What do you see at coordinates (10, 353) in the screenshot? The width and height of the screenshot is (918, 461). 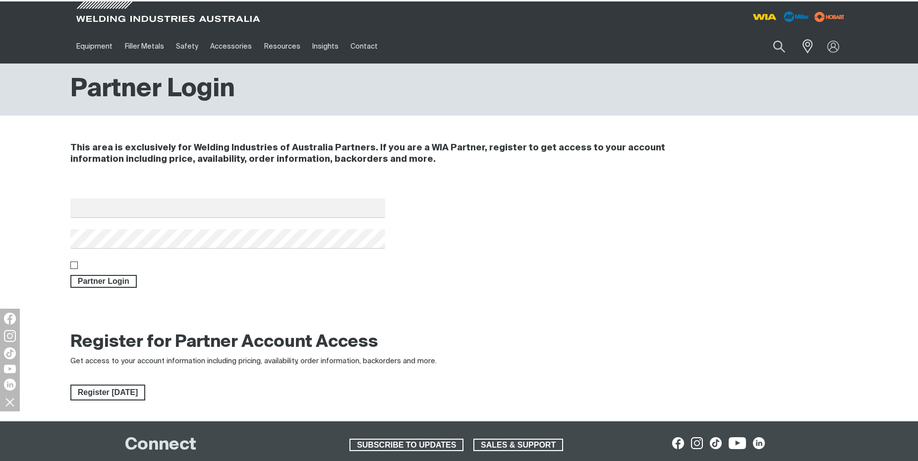 I see `img: TikTok` at bounding box center [10, 353].